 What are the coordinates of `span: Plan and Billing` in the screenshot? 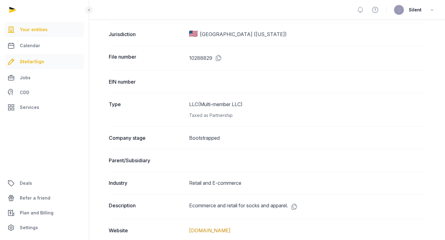 It's located at (36, 213).